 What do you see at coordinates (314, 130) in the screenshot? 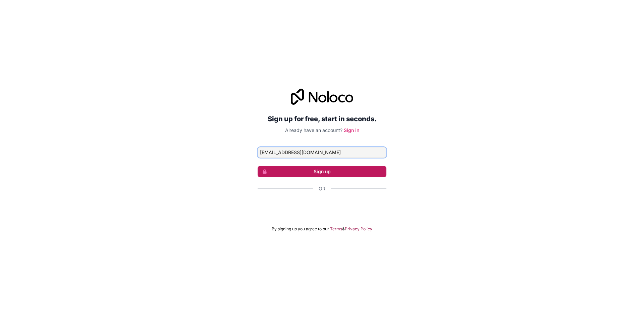
I see `span: Already have an account?` at bounding box center [314, 130].